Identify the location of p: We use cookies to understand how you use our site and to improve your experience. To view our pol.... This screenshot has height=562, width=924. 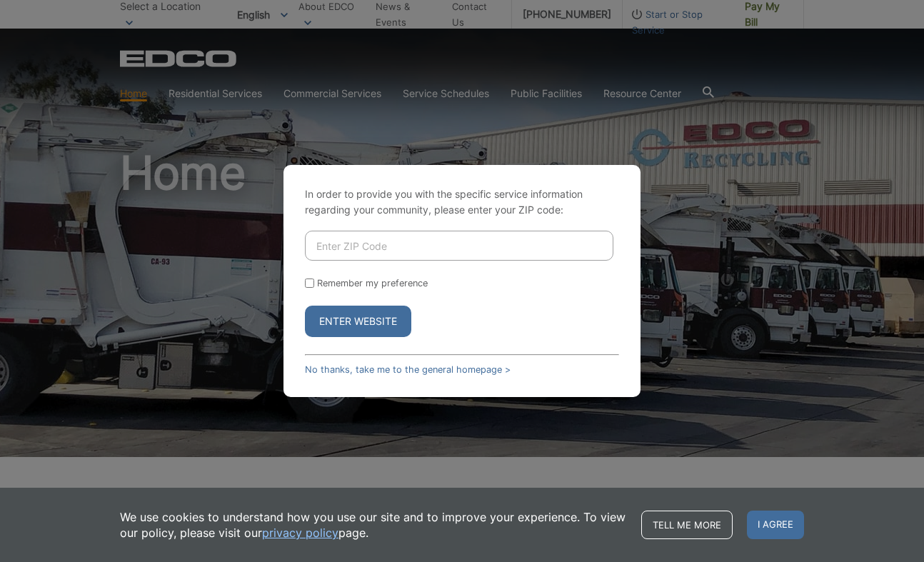
(373, 524).